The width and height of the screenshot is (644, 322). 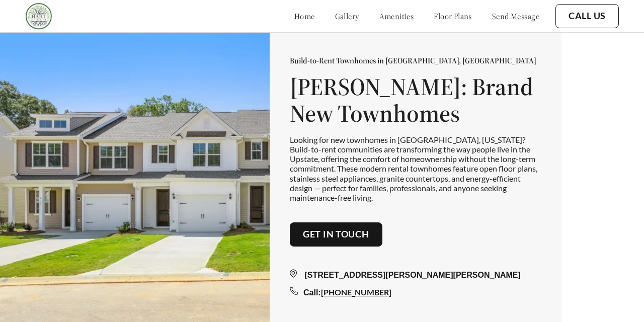 I want to click on a: home, so click(x=305, y=16).